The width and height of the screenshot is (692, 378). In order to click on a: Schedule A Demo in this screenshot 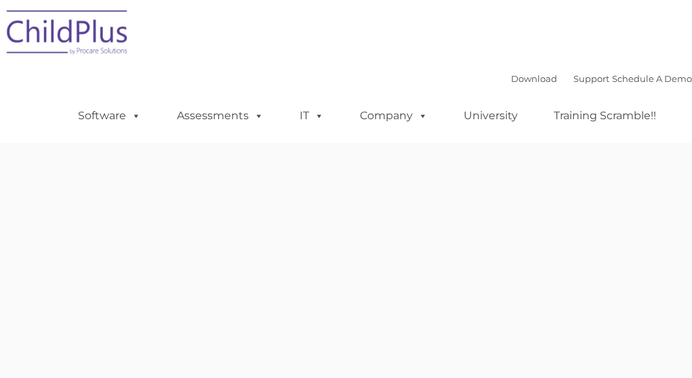, I will do `click(652, 79)`.